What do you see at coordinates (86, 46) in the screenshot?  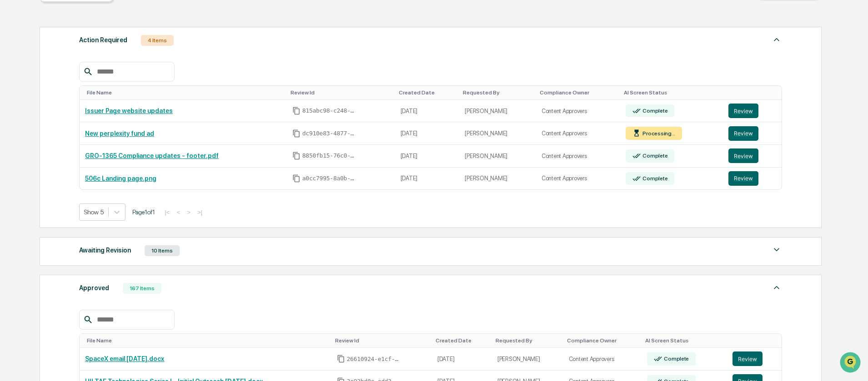 I see `input: Clear` at bounding box center [86, 46].